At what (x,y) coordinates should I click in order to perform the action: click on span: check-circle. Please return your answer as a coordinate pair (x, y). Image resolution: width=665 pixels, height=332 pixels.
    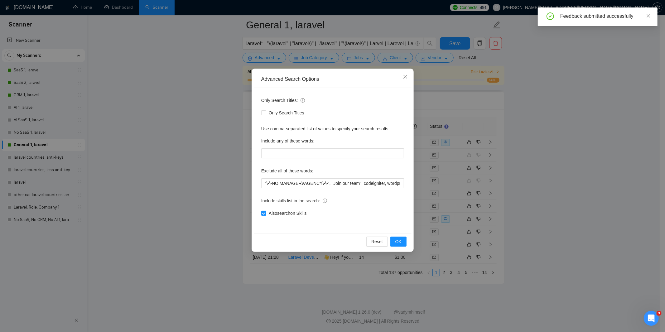
    Looking at the image, I should click on (550, 16).